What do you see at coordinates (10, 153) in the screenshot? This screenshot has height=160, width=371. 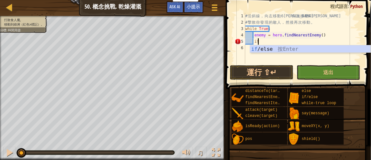 I see `button: Ctrl + P: Pause` at bounding box center [10, 153].